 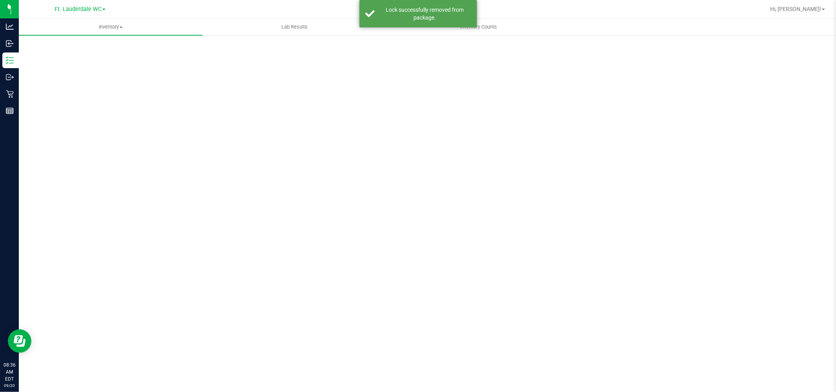 I want to click on inline-svg: Inbound, so click(x=10, y=43).